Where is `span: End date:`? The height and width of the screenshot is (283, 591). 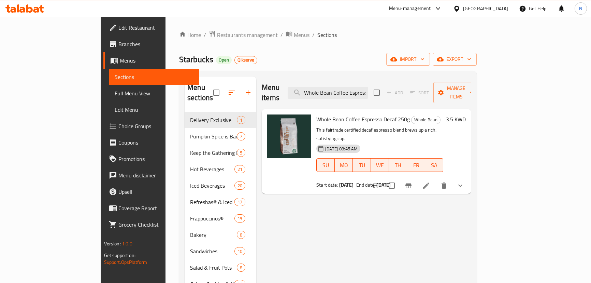
span: End date: is located at coordinates (366, 185).